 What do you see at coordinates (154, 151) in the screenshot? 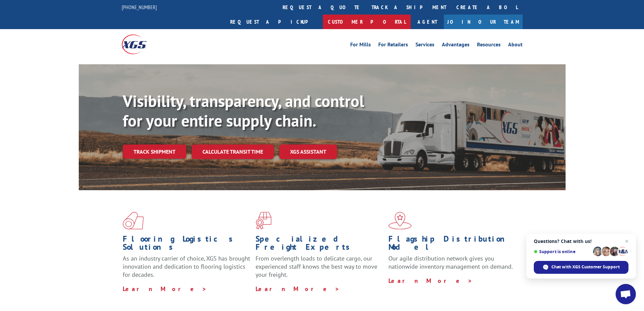
I see `a: Track shipment` at bounding box center [154, 151].